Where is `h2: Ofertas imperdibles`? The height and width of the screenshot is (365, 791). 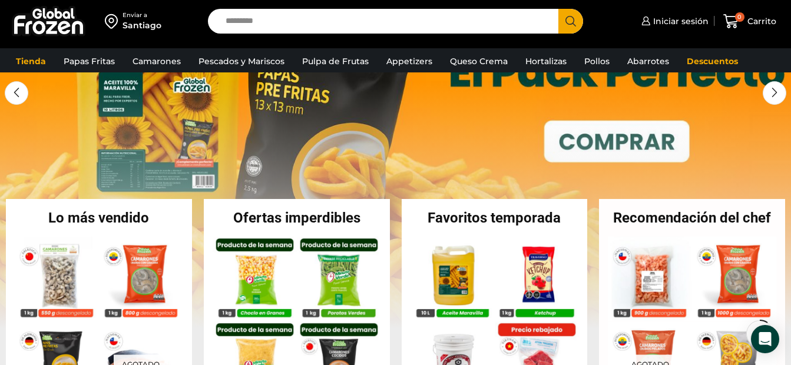 h2: Ofertas imperdibles is located at coordinates (297, 218).